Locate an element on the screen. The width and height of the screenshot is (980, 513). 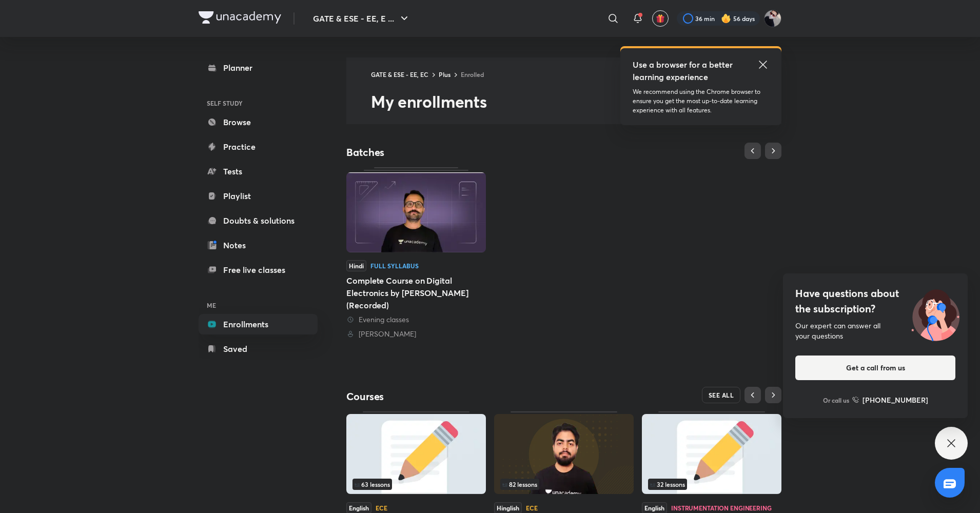
a: Enrollments is located at coordinates (258, 324).